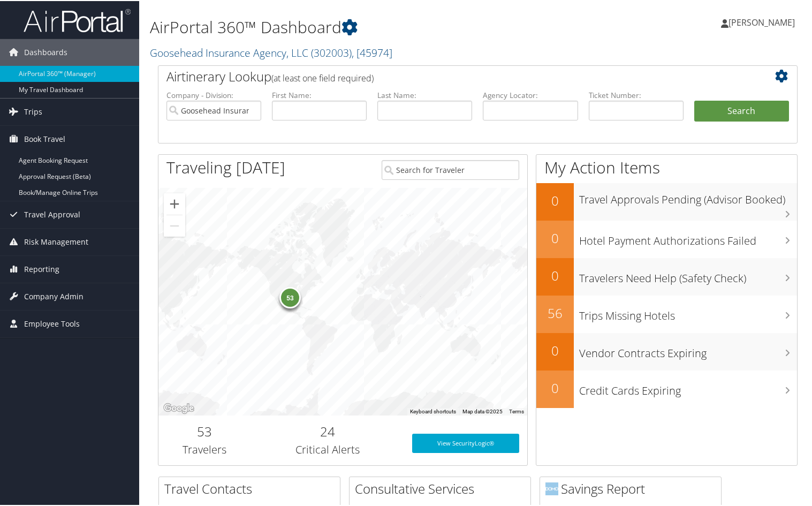 The height and width of the screenshot is (506, 812). I want to click on a: 0Travelers Need Help (Safety Check), so click(666, 276).